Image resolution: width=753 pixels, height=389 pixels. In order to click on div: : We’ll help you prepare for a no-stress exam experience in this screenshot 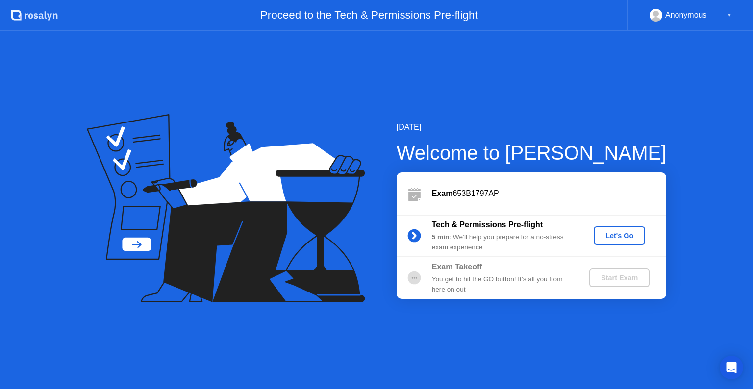, I will do `click(503, 242)`.